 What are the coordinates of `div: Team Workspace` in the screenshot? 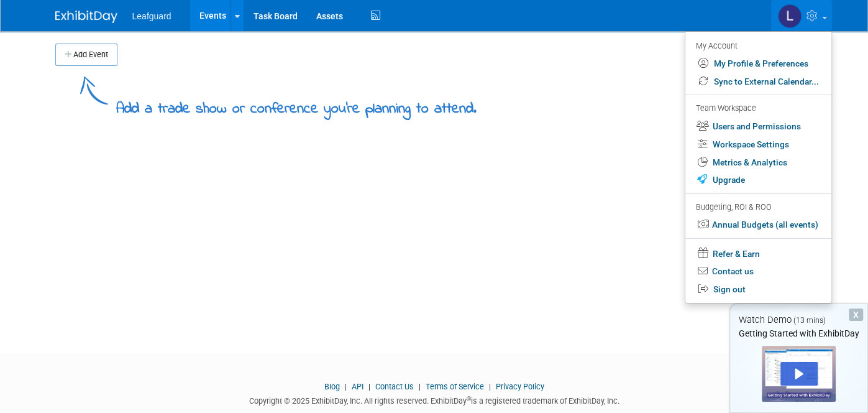 It's located at (758, 108).